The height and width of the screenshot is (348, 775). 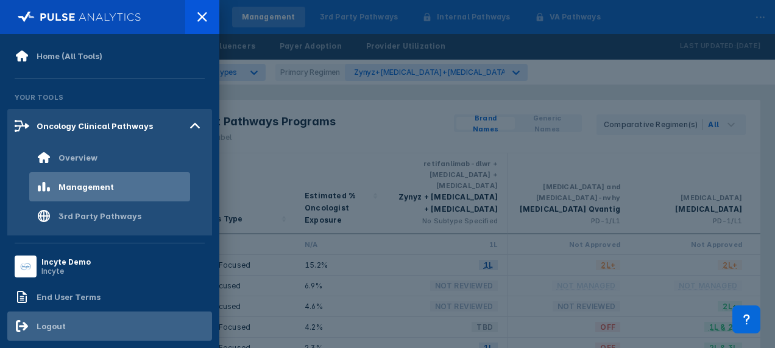 What do you see at coordinates (51, 327) in the screenshot?
I see `div: Logout` at bounding box center [51, 327].